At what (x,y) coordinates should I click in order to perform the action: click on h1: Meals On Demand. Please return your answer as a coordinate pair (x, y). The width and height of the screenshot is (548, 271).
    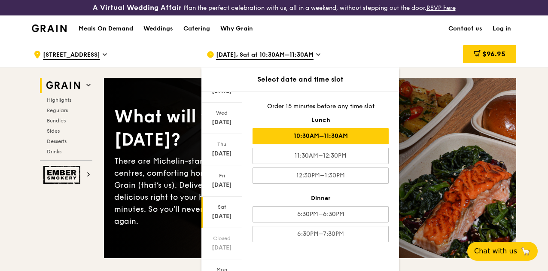
    Looking at the image, I should click on (106, 29).